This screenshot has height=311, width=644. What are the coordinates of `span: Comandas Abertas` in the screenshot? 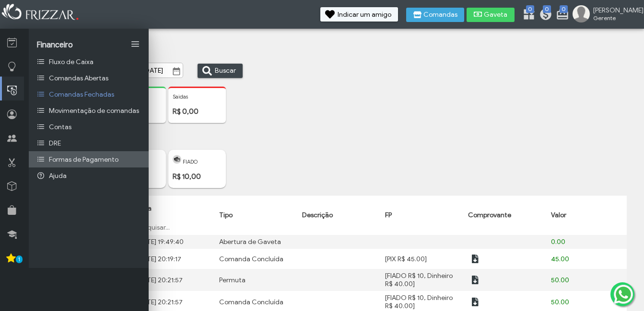 It's located at (79, 78).